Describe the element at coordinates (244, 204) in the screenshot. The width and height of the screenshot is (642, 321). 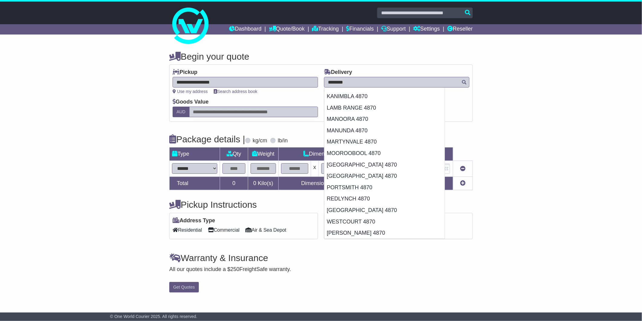
I see `h4: Pickup Instructions` at that location.